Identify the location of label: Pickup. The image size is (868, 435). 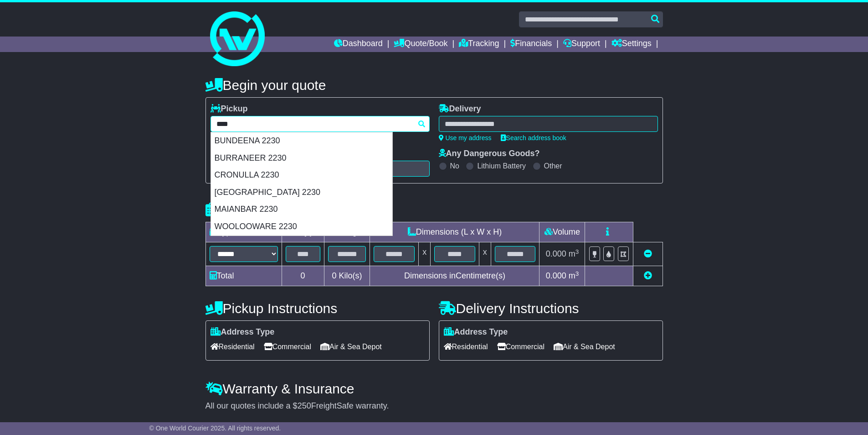
(229, 109).